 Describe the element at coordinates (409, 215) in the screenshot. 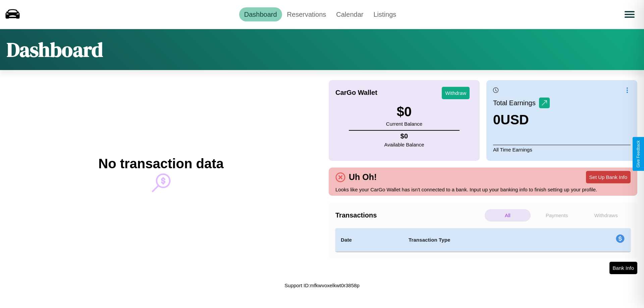

I see `h4: Transactions` at that location.